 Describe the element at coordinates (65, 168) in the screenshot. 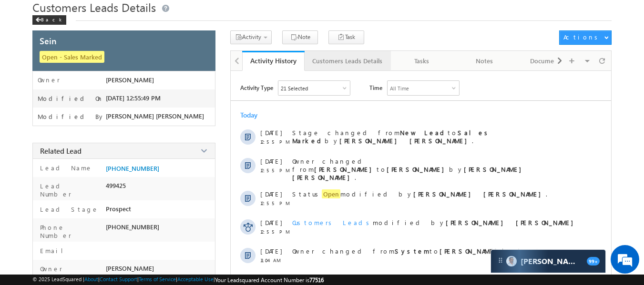

I see `label: Lead Name` at that location.